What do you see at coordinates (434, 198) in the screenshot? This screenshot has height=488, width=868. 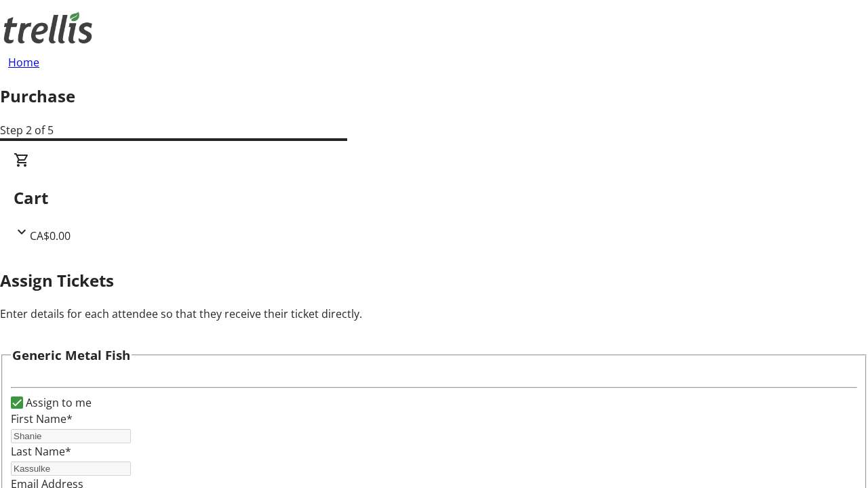 I see `h2: Cart` at bounding box center [434, 198].